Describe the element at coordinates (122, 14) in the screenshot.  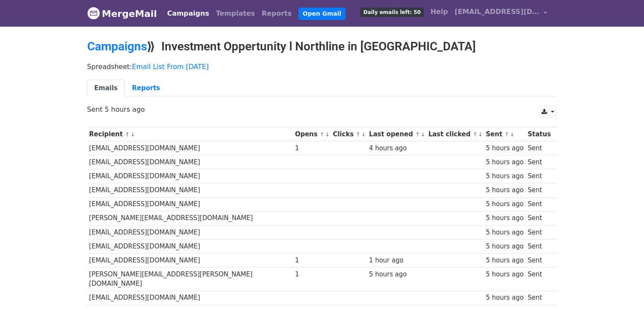
I see `a: MergeMail` at that location.